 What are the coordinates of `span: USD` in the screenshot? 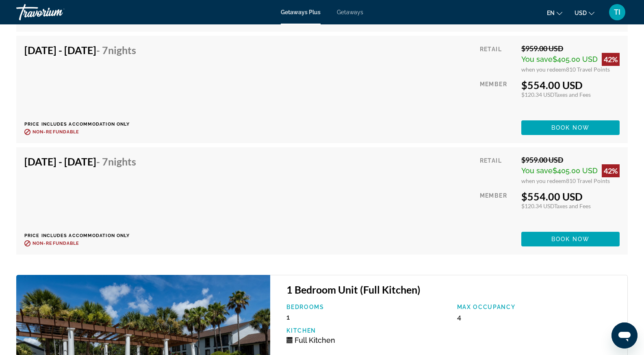 It's located at (581, 13).